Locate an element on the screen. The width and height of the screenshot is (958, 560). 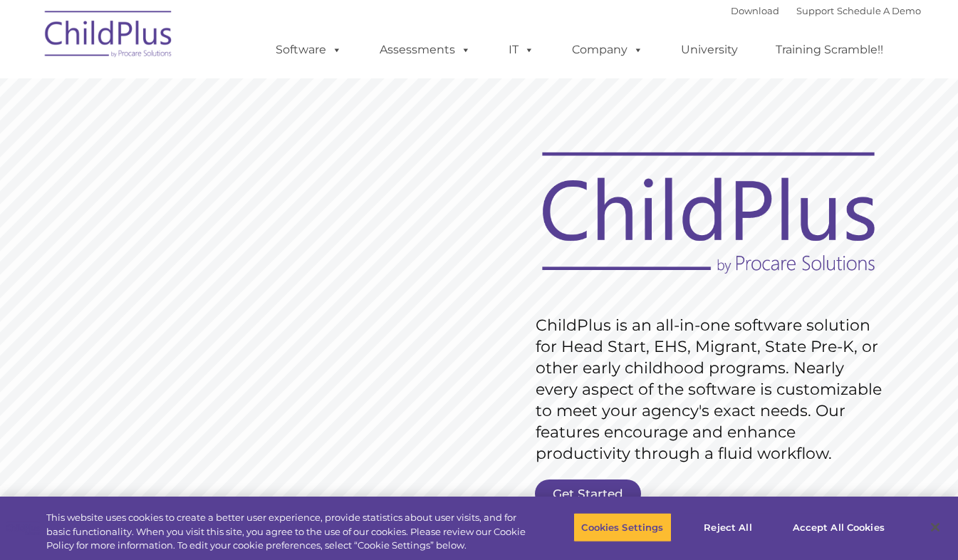
a: Software is located at coordinates (308, 49).